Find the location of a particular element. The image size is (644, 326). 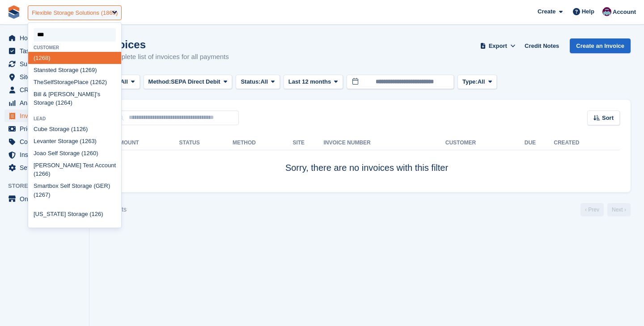

span: Export is located at coordinates (498, 46).